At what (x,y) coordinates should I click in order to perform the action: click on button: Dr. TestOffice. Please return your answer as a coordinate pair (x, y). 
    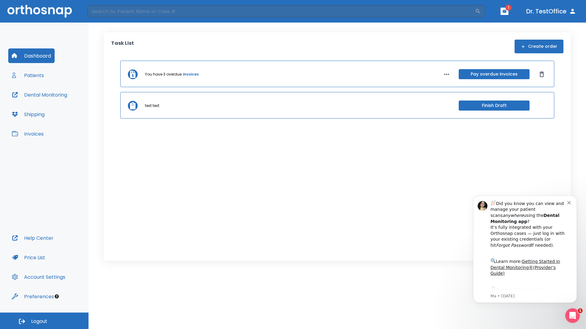
    Looking at the image, I should click on (551, 11).